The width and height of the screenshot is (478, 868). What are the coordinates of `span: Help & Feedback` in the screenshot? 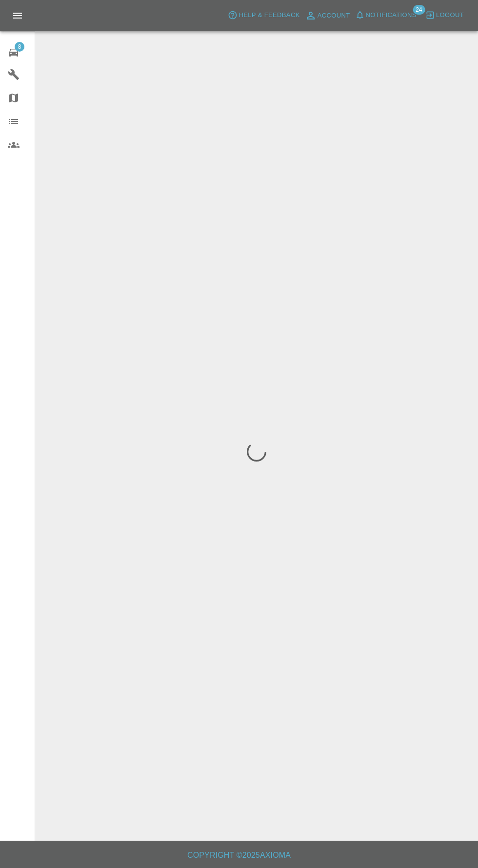 It's located at (268, 15).